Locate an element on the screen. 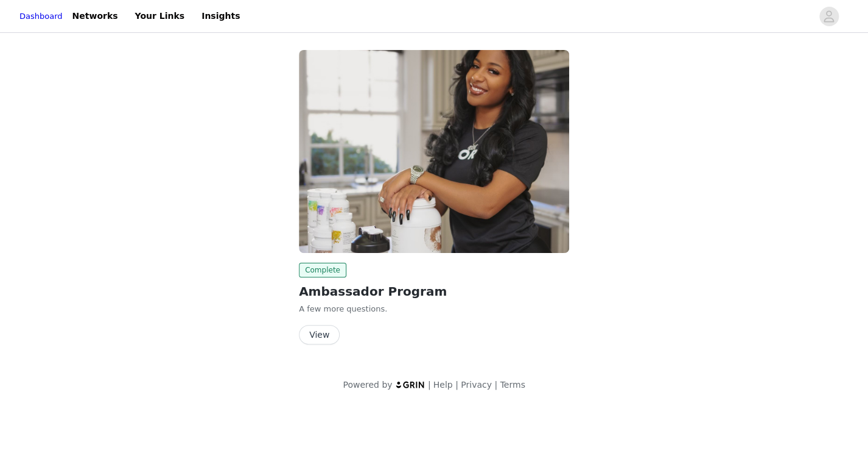 The width and height of the screenshot is (868, 467). div: avatar is located at coordinates (829, 17).